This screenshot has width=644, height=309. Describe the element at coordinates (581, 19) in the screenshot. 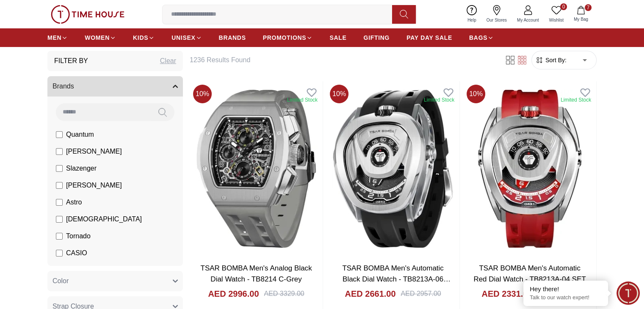

I see `span: My Bag` at that location.